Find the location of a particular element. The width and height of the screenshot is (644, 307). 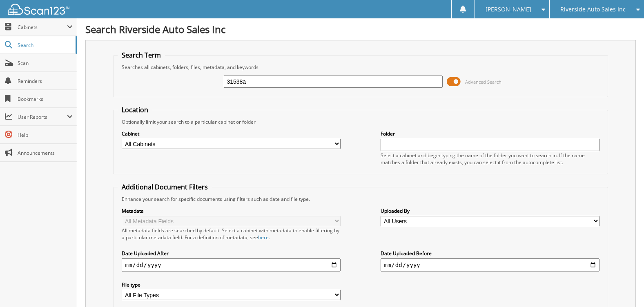

span: Bookmarks is located at coordinates (45, 98).